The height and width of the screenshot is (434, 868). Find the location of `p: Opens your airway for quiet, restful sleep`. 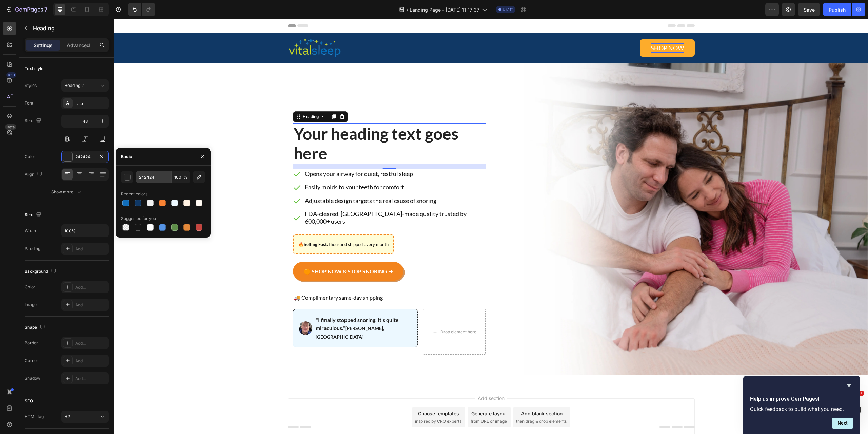

p: Opens your airway for quiet, restful sleep is located at coordinates (280, 155).